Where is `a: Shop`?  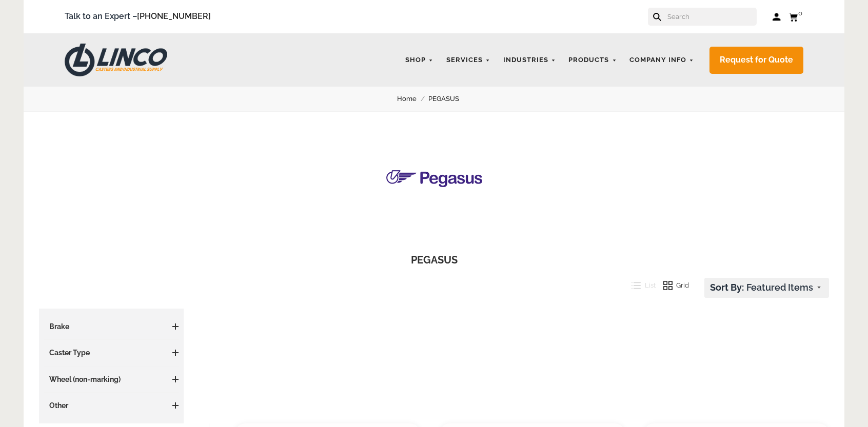 a: Shop is located at coordinates (419, 60).